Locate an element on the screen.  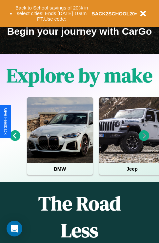
h1: Explore by make is located at coordinates (79, 75).